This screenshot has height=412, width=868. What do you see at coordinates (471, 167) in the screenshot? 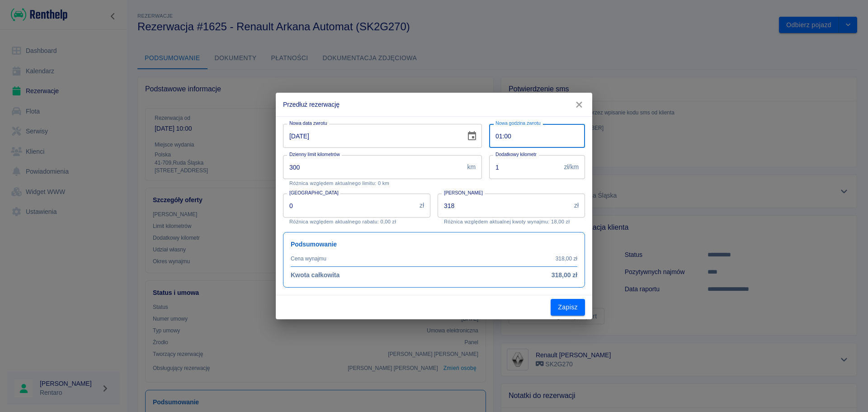
I see `p: km` at bounding box center [471, 167].